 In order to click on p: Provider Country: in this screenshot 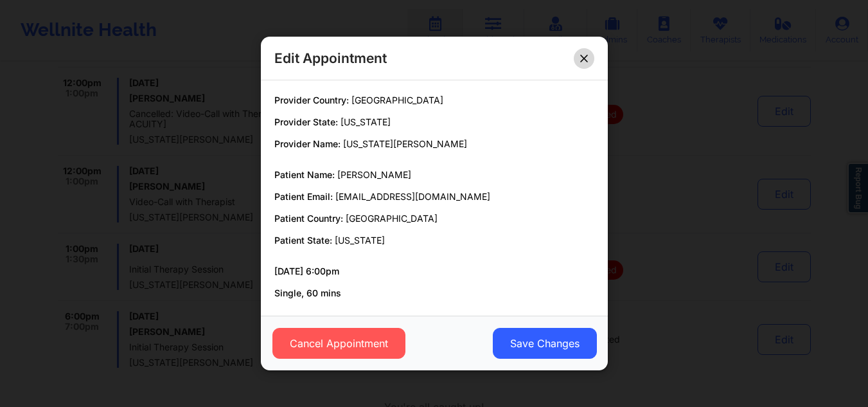, I will do `click(435, 100)`.